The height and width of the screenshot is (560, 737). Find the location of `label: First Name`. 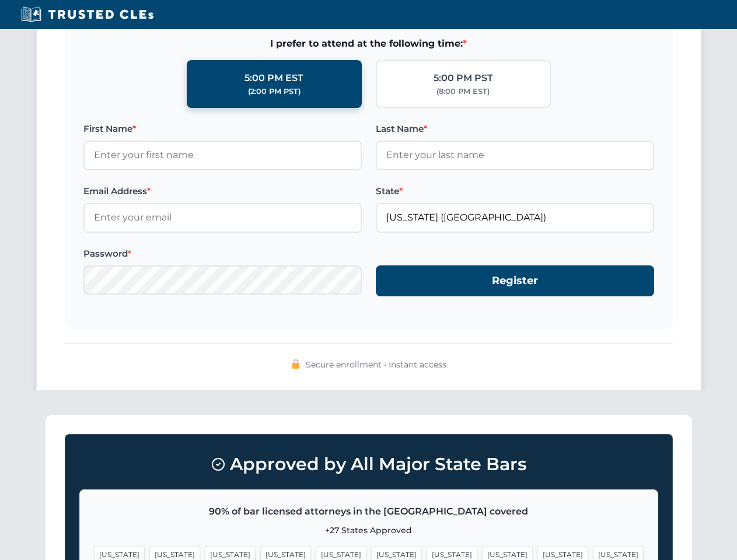

label: First Name is located at coordinates (223, 129).